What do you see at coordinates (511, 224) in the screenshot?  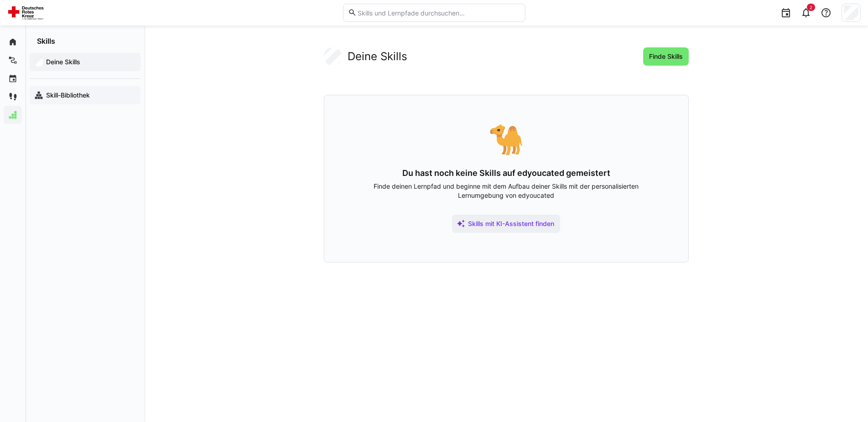 I see `span: Skills mit KI-Assistent finden` at bounding box center [511, 224].